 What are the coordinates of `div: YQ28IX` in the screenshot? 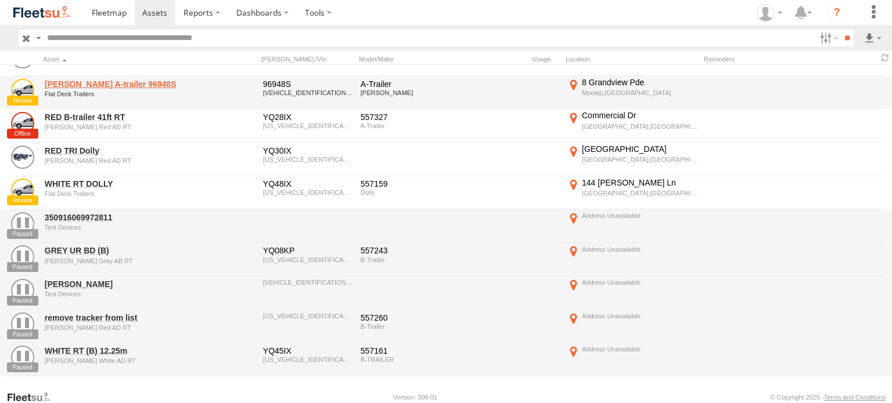 It's located at (308, 117).